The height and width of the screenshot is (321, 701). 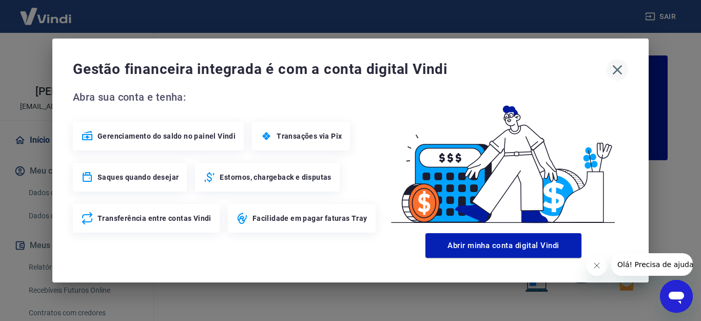 I want to click on span: Transações via Pix, so click(x=309, y=136).